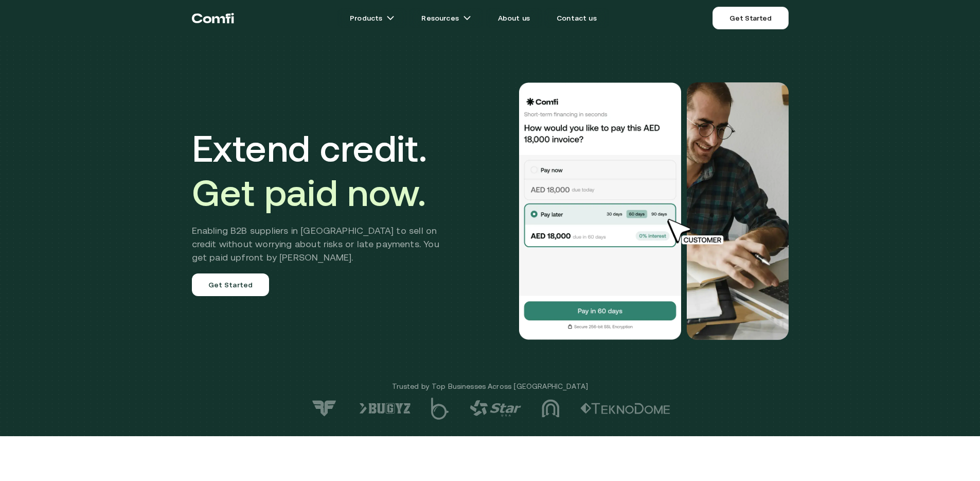 This screenshot has width=980, height=481. I want to click on h1: Extend credit., so click(323, 170).